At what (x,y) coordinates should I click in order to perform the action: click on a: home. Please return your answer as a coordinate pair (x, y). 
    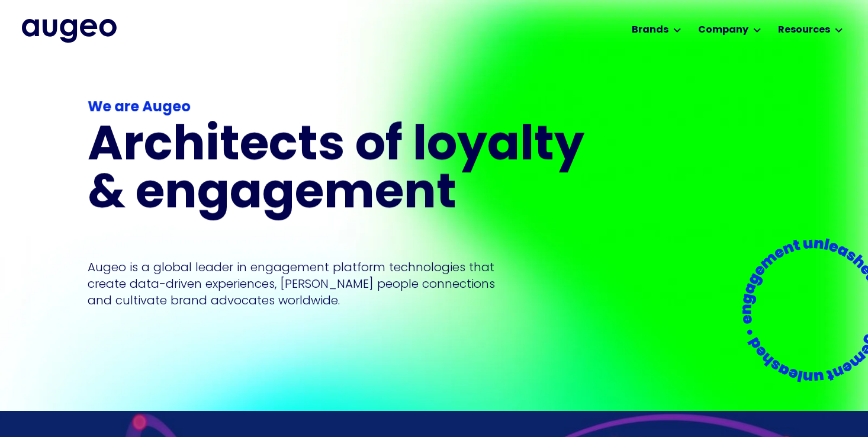
    Looking at the image, I should click on (69, 31).